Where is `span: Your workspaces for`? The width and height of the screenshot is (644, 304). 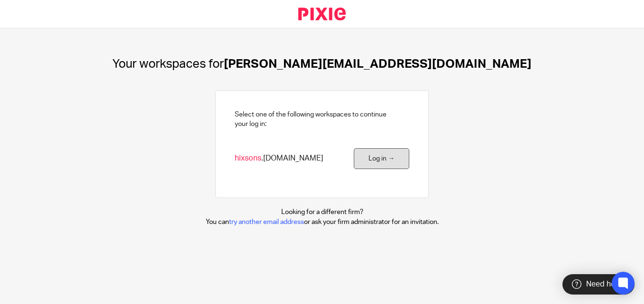
span: Your workspaces for is located at coordinates (168, 64).